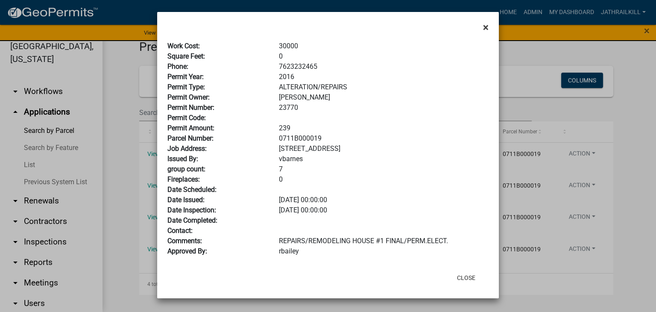  What do you see at coordinates (383, 251) in the screenshot?
I see `div: rbailey` at bounding box center [383, 251].